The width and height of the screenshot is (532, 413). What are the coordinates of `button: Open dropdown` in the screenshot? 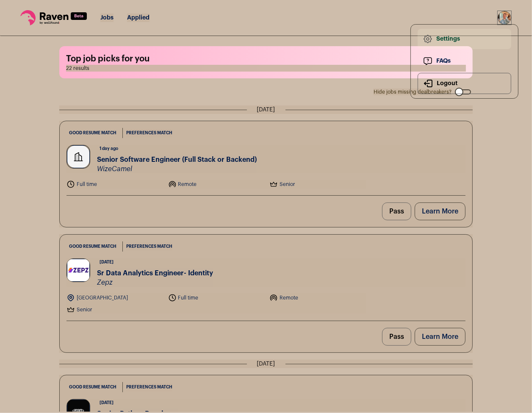 It's located at (504, 18).